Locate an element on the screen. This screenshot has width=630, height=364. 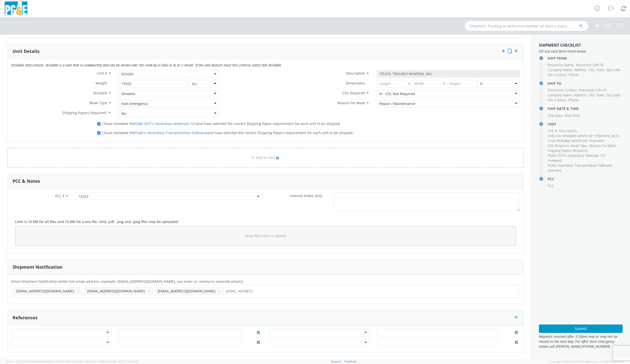
span: 14253 is located at coordinates (169, 196).